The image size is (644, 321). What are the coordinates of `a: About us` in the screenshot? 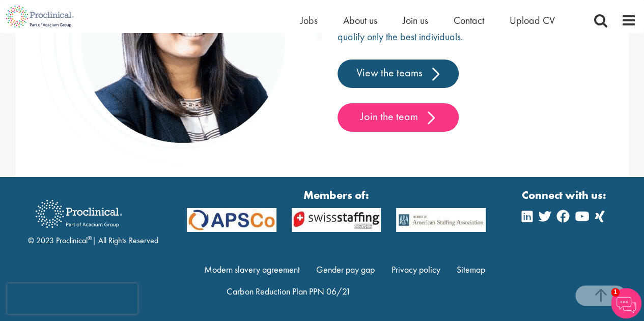 It's located at (360, 20).